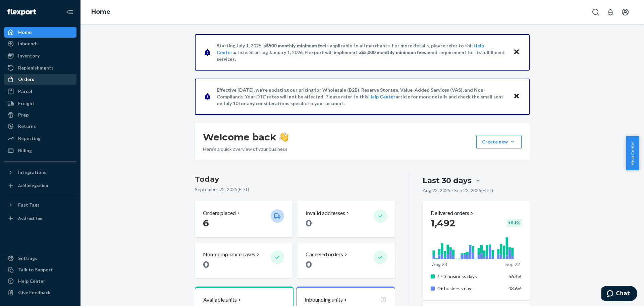 The width and height of the screenshot is (644, 306). Describe the element at coordinates (40, 139) in the screenshot. I see `a: Reporting` at that location.